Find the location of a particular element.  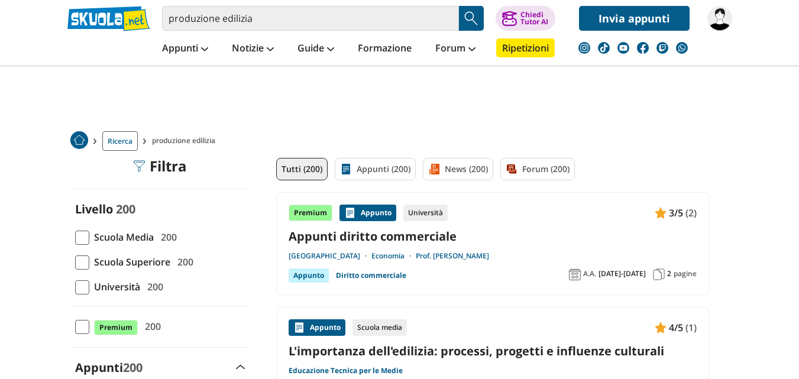

label: Livello is located at coordinates (94, 209).